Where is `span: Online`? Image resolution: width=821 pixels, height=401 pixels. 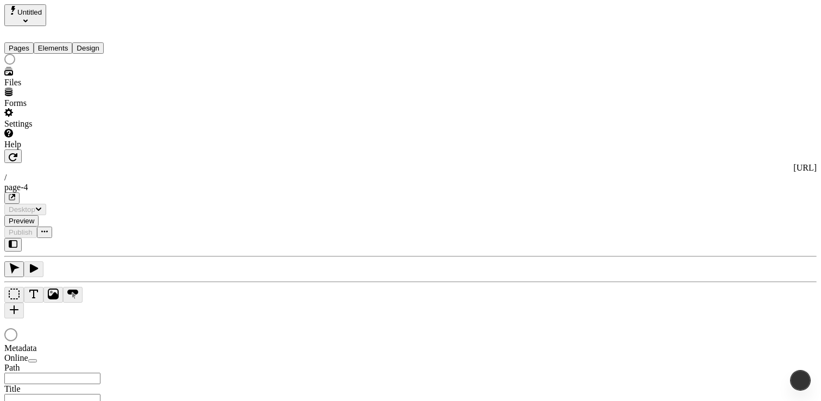
span: Online is located at coordinates (16, 357).